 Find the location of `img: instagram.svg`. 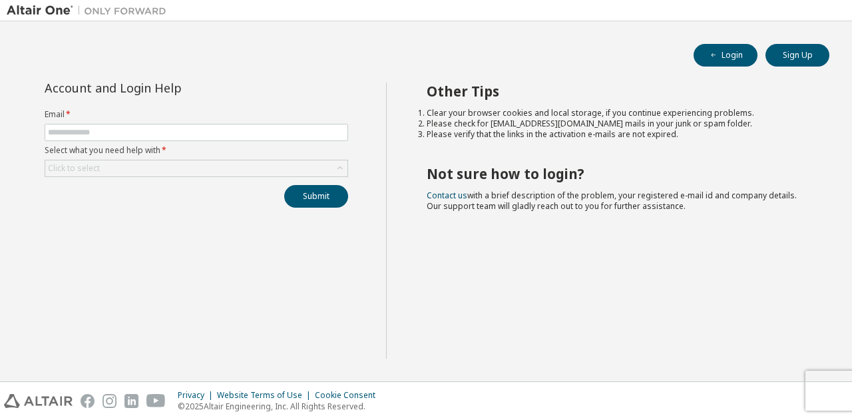

img: instagram.svg is located at coordinates (109, 401).